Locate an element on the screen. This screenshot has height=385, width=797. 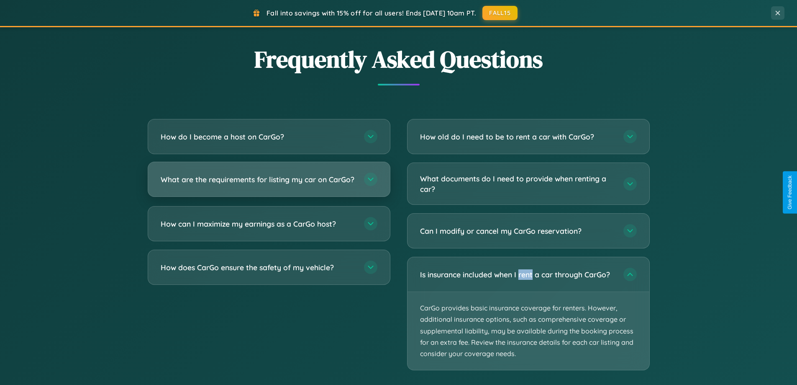
h3: Can I modify or cancel my CarGo reservation? is located at coordinates (518, 231).